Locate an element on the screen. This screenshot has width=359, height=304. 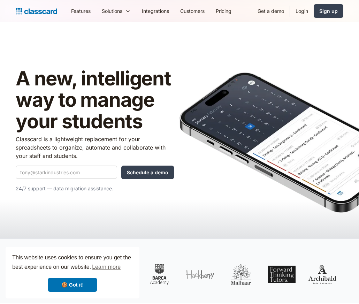
h1: A new, intelligent way to manage your students is located at coordinates (95, 100).